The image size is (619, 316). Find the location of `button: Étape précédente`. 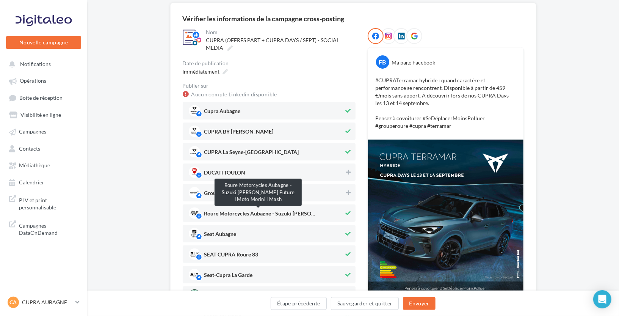

button: Étape précédente is located at coordinates (298, 303).